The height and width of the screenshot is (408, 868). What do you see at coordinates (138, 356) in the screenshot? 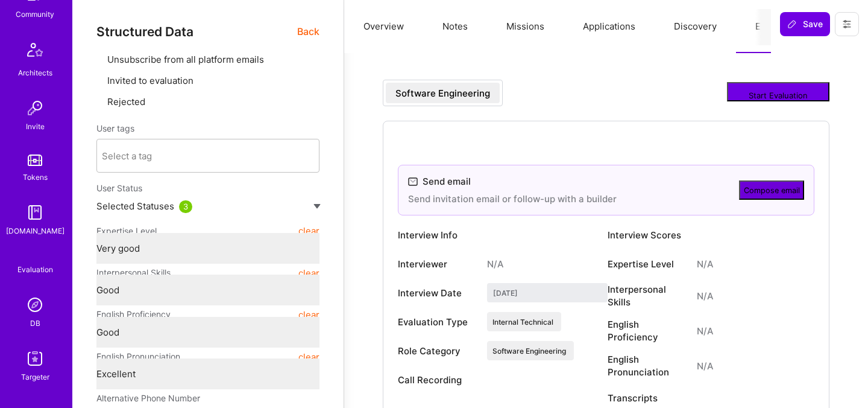
I see `span: English Pronunciation` at bounding box center [138, 356].